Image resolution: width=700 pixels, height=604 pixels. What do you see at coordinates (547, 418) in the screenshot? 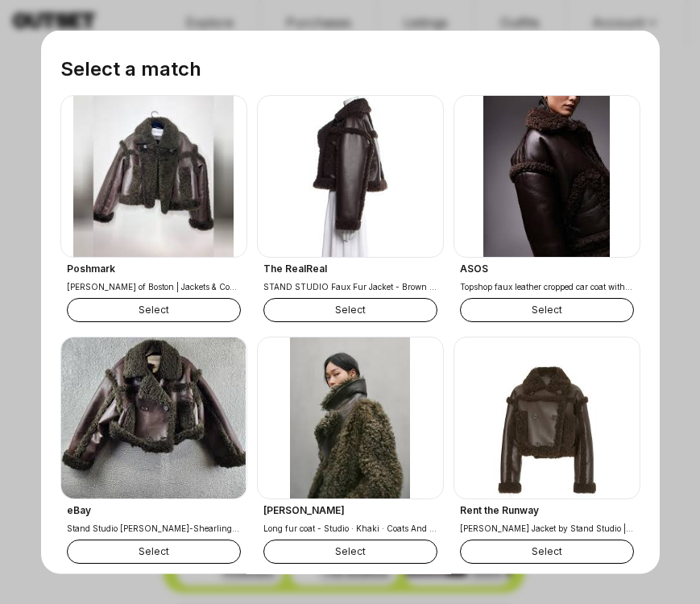
I see `img: Kristy Jacket by Stand Studio | Rent the Runway` at bounding box center [547, 418].